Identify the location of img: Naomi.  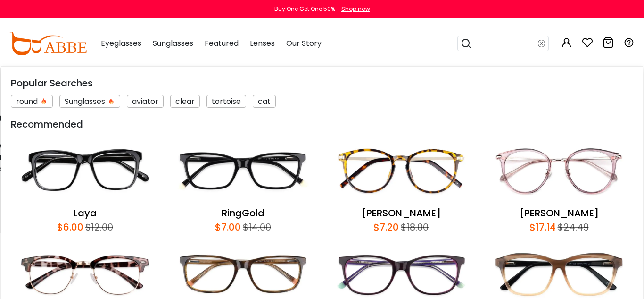
(559, 171).